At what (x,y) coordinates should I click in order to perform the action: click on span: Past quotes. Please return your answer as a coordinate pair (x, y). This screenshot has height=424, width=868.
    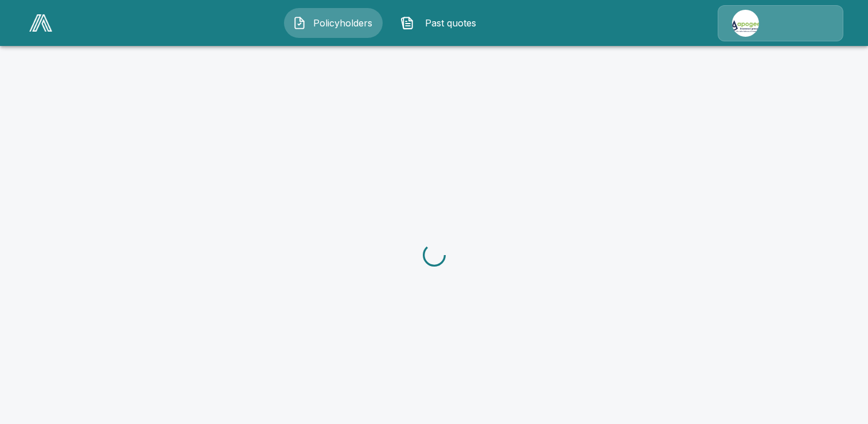
    Looking at the image, I should click on (450, 23).